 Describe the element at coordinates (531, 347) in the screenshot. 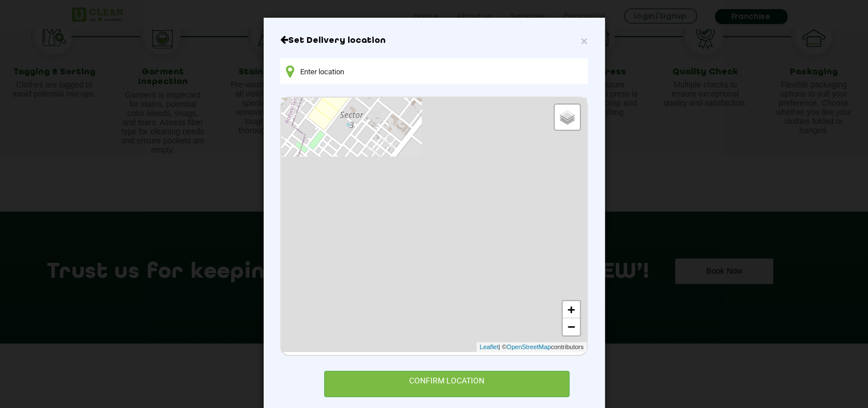

I see `div: | © contributors` at that location.